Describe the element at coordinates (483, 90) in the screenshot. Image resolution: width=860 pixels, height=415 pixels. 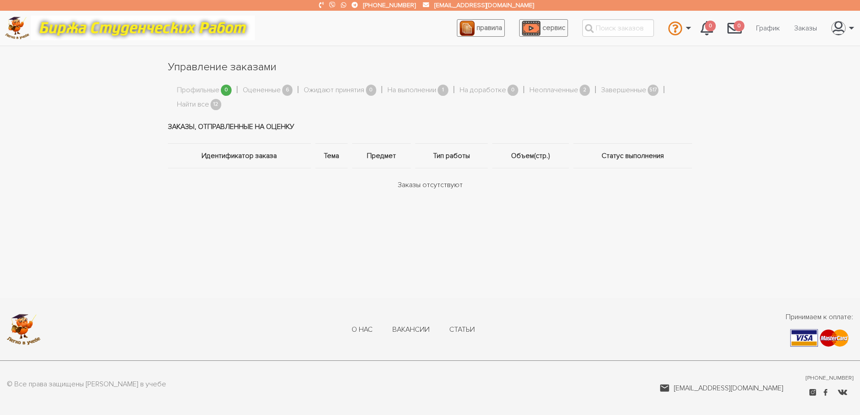
I see `a: На доработке` at that location.